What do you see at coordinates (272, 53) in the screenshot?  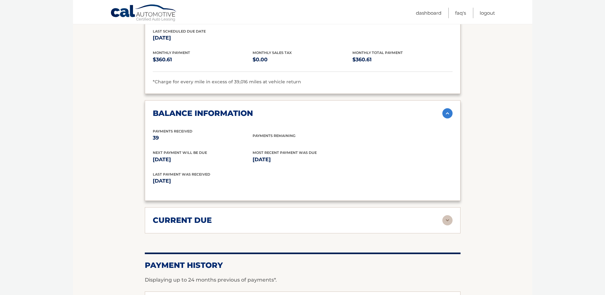 I see `span: Monthly Sales Tax` at bounding box center [272, 53].